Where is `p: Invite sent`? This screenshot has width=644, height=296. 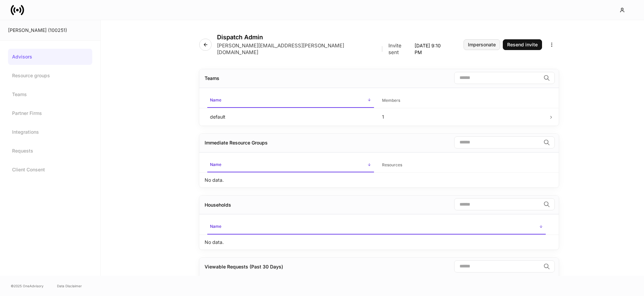
p: Invite sent is located at coordinates (400, 49).